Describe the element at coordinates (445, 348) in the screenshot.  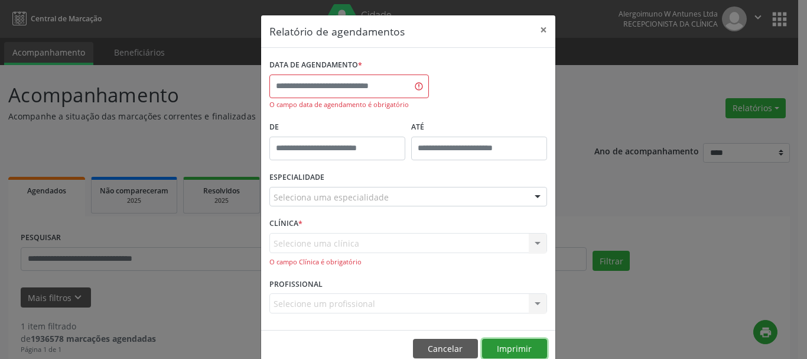
I see `button: Cancelar` at that location.